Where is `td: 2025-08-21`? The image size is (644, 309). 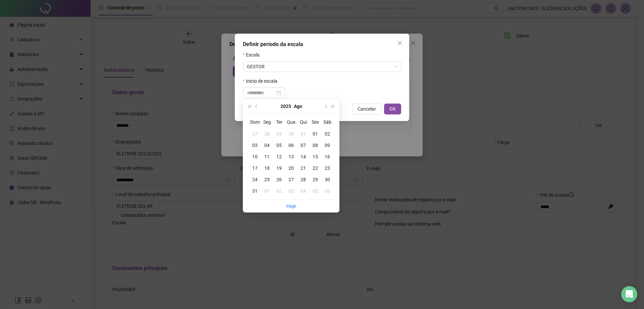 td: 2025-08-21 is located at coordinates (303, 168).